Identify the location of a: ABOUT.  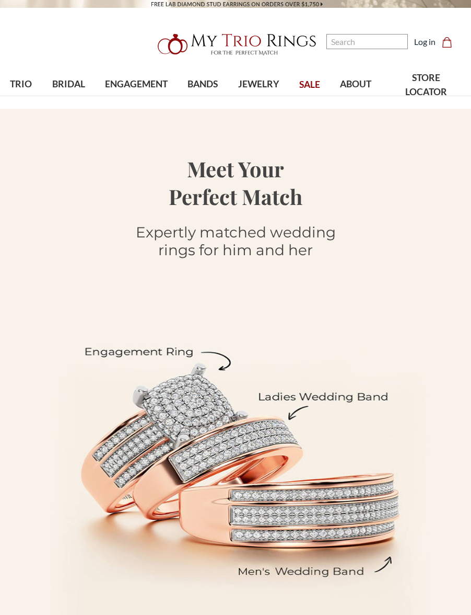
(356, 84).